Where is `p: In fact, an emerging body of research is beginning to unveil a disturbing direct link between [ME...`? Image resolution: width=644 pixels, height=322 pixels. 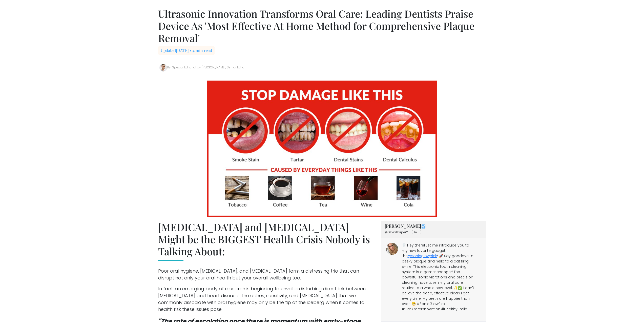 p: In fact, an emerging body of research is beginning to unveil a disturbing direct link between [ME... is located at coordinates (266, 299).